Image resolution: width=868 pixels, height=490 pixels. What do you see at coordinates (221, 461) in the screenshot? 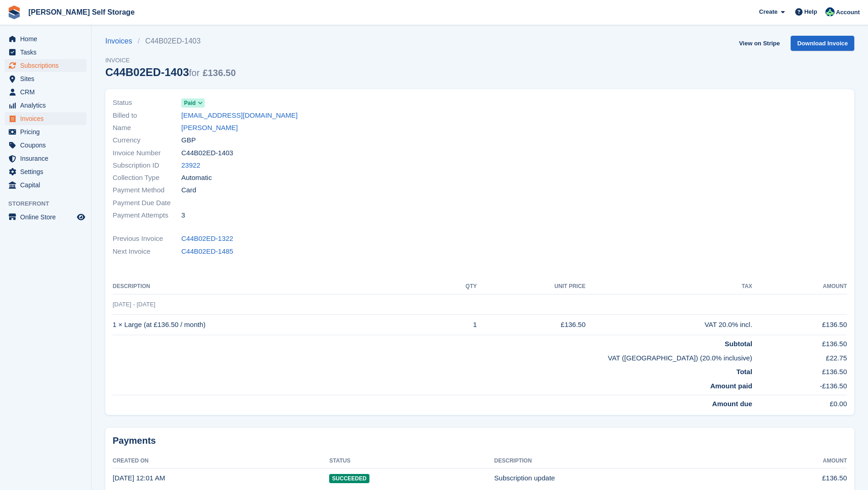
I see `th: Created On` at bounding box center [221, 461].